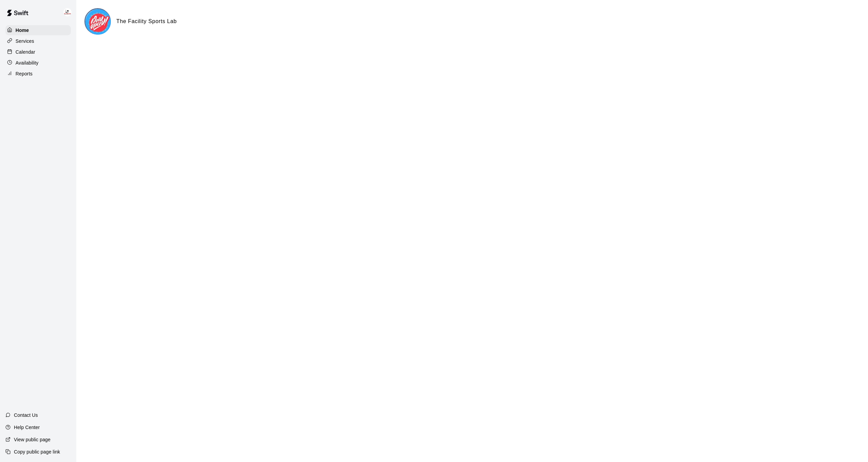 This screenshot has height=462, width=868. I want to click on p: Help Center, so click(27, 427).